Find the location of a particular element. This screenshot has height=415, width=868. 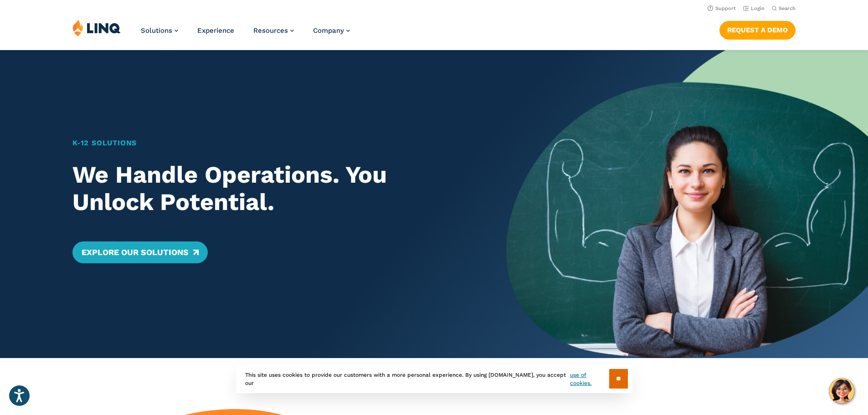

button: Open Search Bar is located at coordinates (784, 8).